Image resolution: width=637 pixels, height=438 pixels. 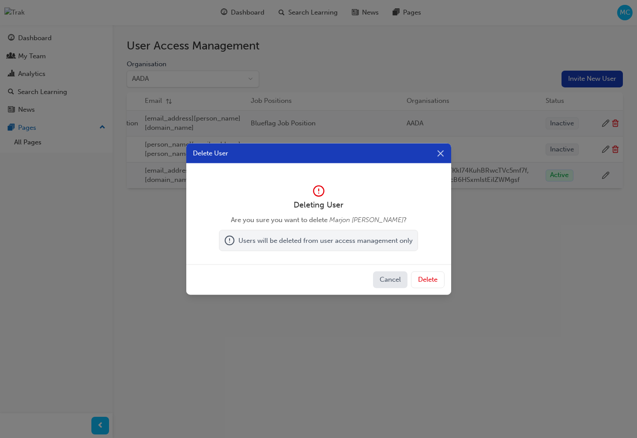 I want to click on p: Are you sure you want to delete ?, so click(x=319, y=220).